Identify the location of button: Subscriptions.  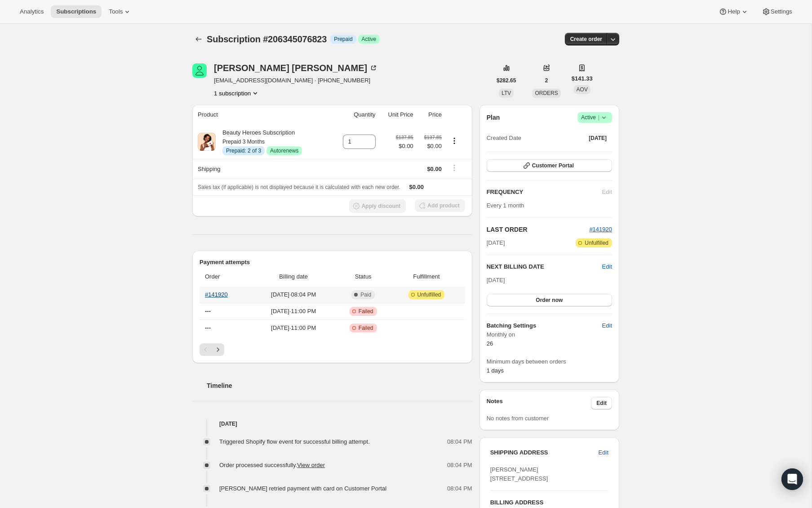
(76, 12).